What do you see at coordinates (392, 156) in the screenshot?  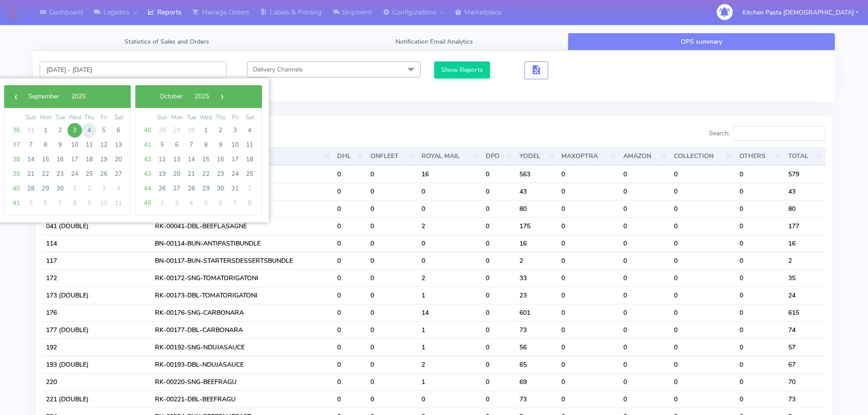 I see `th: ONFLEET : activate to sort column ascending` at bounding box center [392, 156].